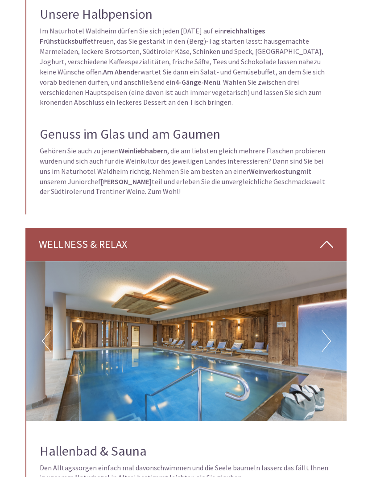 This screenshot has width=372, height=477. Describe the element at coordinates (186, 134) in the screenshot. I see `h2: Genuss im Glas und am Gaumen` at that location.